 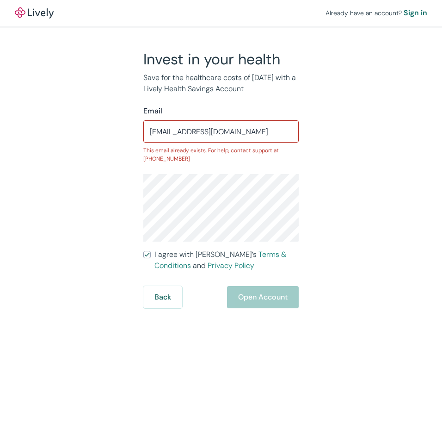 I want to click on button: Back, so click(x=163, y=297).